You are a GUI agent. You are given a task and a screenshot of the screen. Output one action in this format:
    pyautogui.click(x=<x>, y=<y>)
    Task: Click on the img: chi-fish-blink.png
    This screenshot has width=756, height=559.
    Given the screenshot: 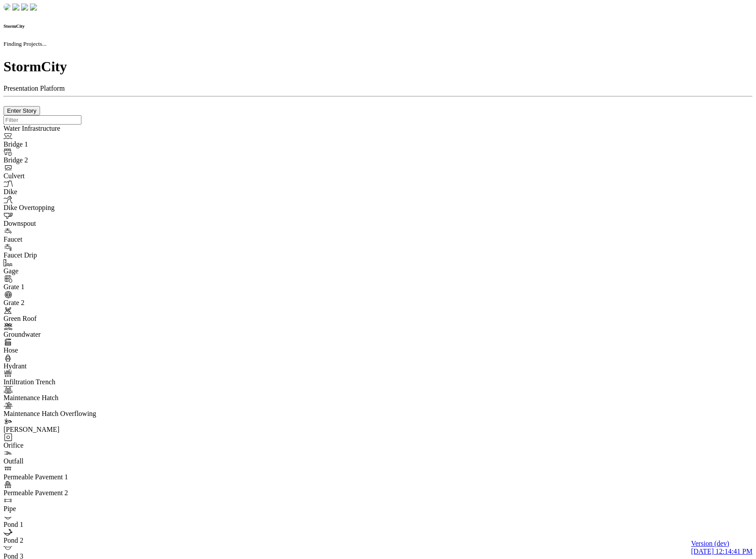 What is the action you would take?
    pyautogui.click(x=33, y=7)
    